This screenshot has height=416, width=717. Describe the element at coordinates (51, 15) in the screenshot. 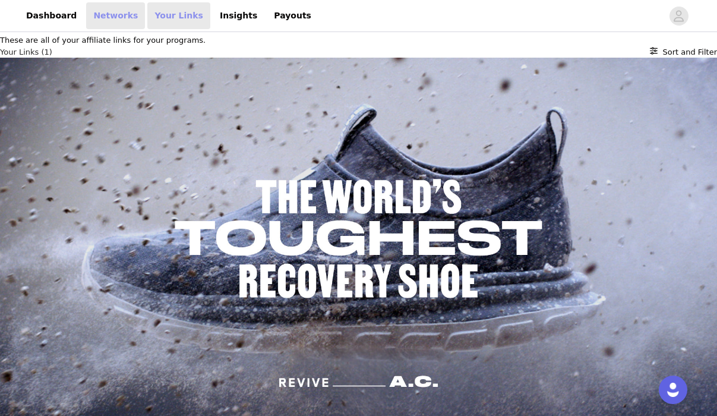

I see `a: Dashboard` at that location.